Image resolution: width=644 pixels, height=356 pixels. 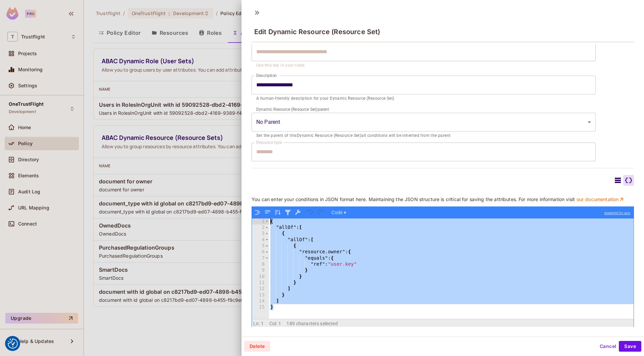 What do you see at coordinates (278, 212) in the screenshot?
I see `button: Sort contents` at bounding box center [278, 212].